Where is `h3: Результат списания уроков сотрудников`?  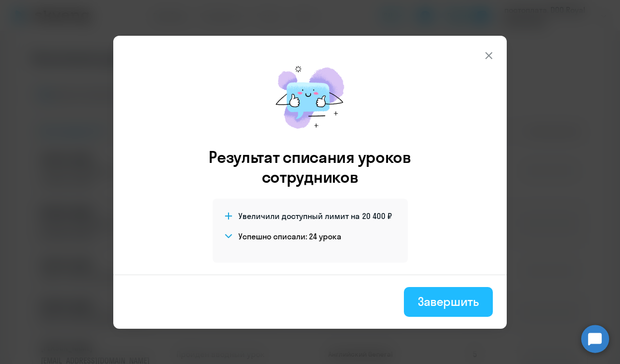 h3: Результат списания уроков сотрудников is located at coordinates (310, 167).